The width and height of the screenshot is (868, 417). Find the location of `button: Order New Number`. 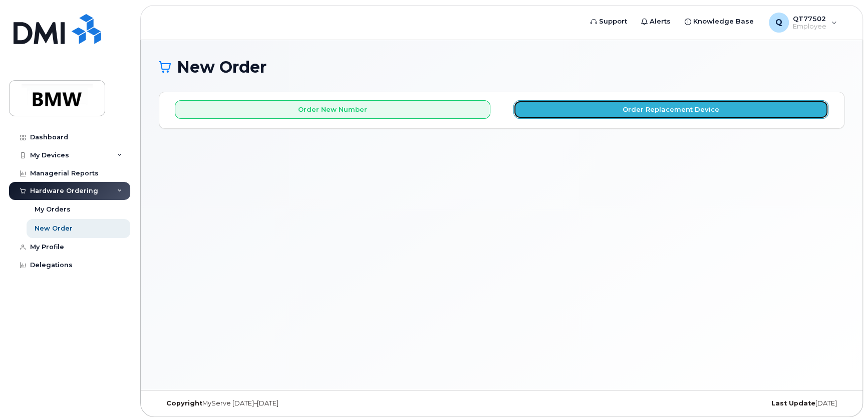

button: Order New Number is located at coordinates (333, 109).